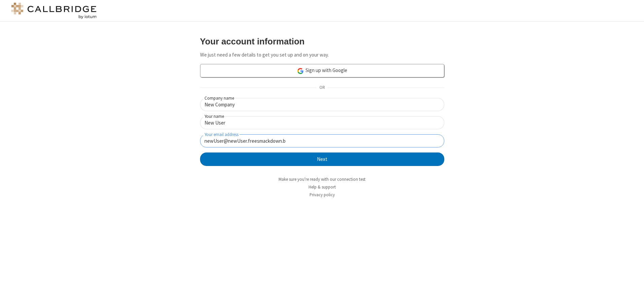  I want to click on a: Help & support, so click(322, 187).